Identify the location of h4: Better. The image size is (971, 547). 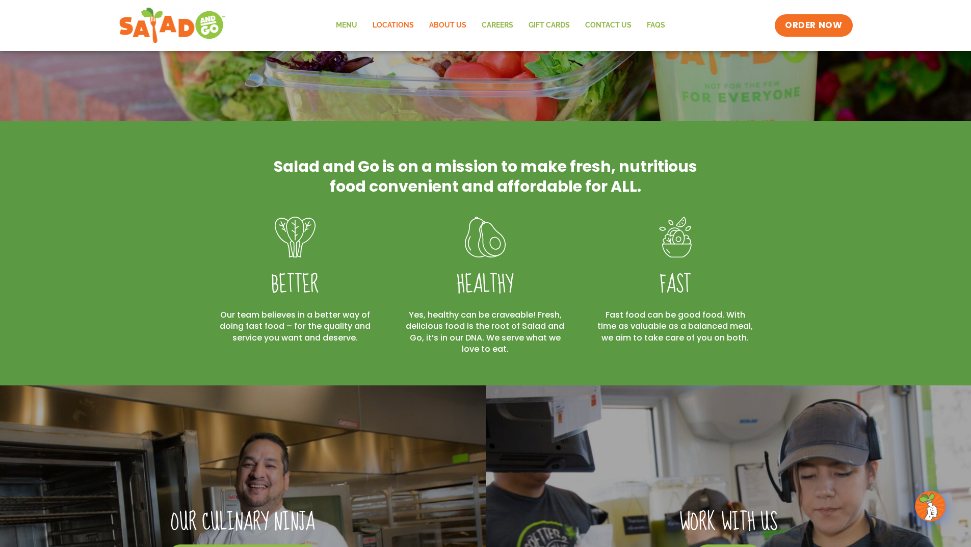
(295, 285).